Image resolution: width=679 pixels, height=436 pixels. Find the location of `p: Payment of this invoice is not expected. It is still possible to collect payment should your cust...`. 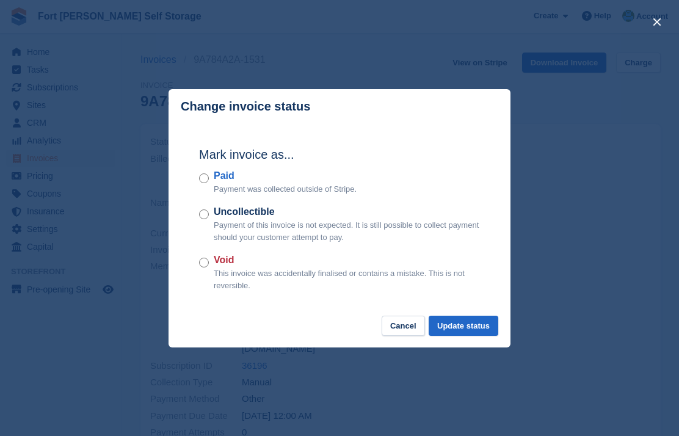

p: Payment of this invoice is not expected. It is still possible to collect payment should your cust... is located at coordinates (347, 231).